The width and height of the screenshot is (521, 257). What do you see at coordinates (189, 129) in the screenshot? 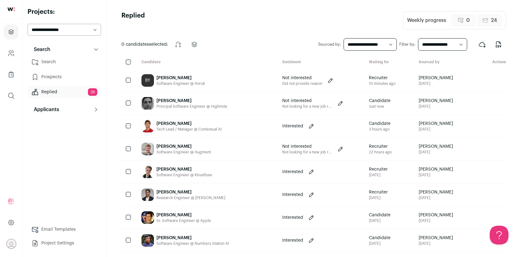
I see `div: Tech Lead / Manager @ Contextual AI` at bounding box center [189, 129].